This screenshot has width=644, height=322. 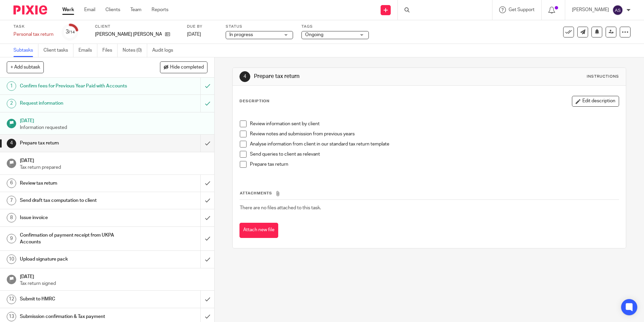 I want to click on div: 9, so click(x=12, y=238).